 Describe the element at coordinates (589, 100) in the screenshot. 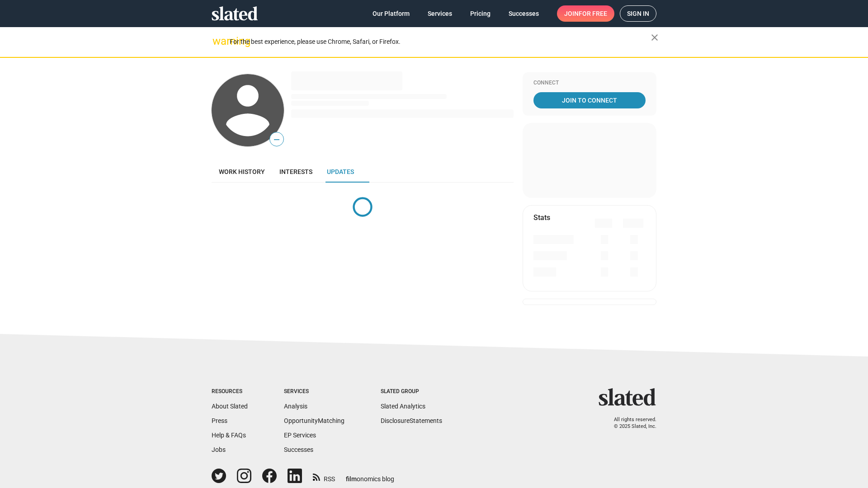

I see `span: Join To Connect` at that location.